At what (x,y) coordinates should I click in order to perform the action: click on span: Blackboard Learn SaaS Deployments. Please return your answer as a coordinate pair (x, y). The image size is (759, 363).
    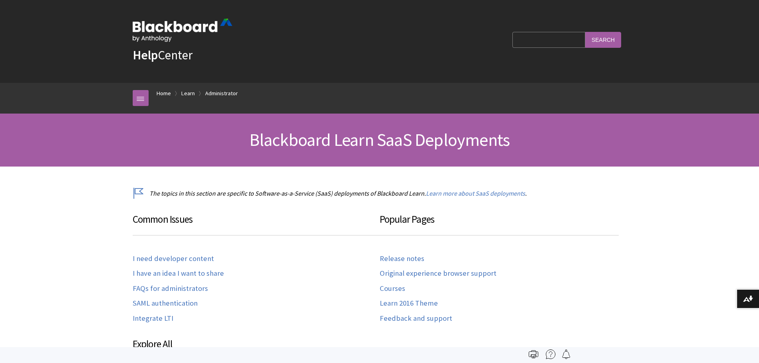
    Looking at the image, I should click on (380, 139).